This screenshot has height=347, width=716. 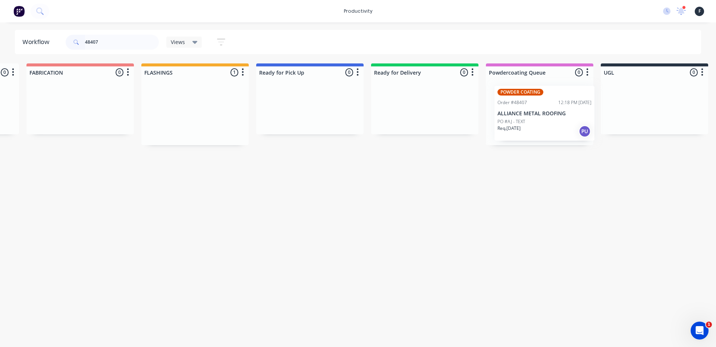 I want to click on img: Factory, so click(x=19, y=11).